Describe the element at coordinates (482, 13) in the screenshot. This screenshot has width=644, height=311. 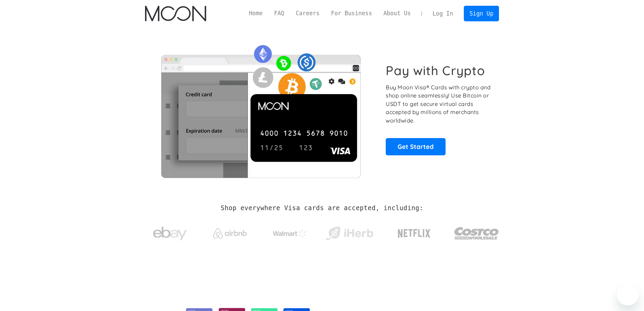
I see `a: Sign Up` at that location.